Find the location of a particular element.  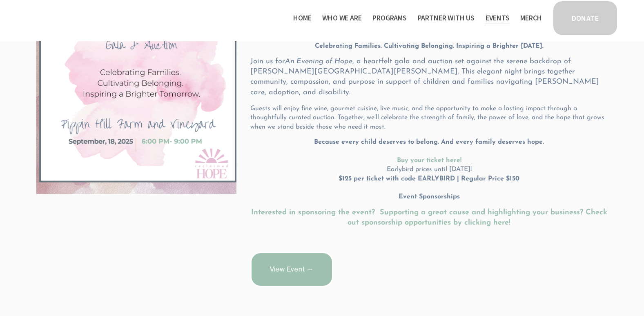

a: Events is located at coordinates (497, 18).